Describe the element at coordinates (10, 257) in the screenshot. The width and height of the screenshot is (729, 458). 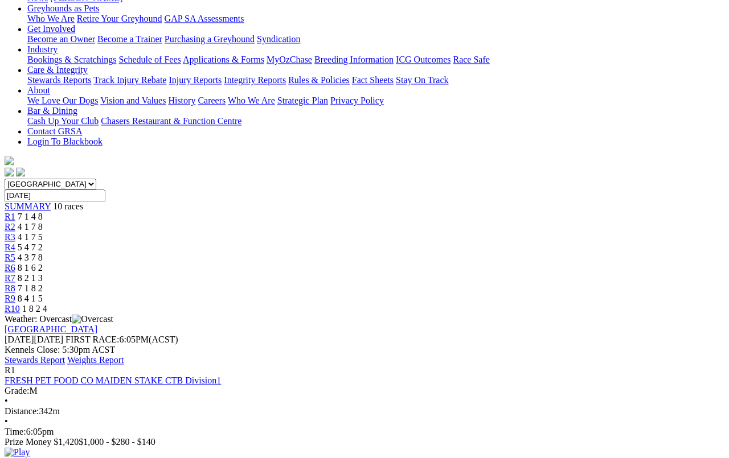
I see `a: R5` at that location.